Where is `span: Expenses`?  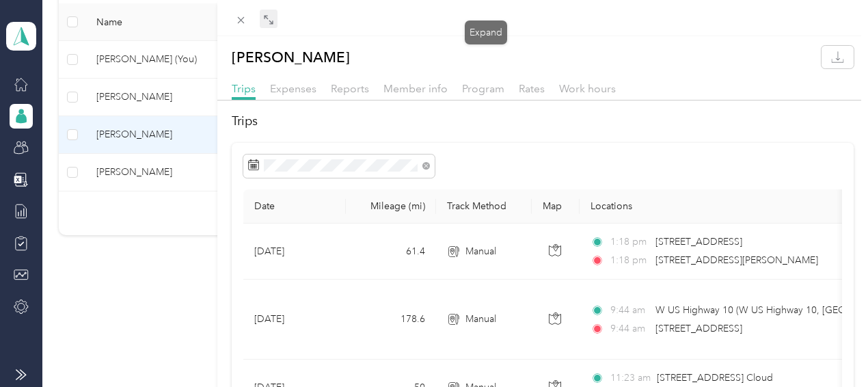
span: Expenses is located at coordinates (293, 88).